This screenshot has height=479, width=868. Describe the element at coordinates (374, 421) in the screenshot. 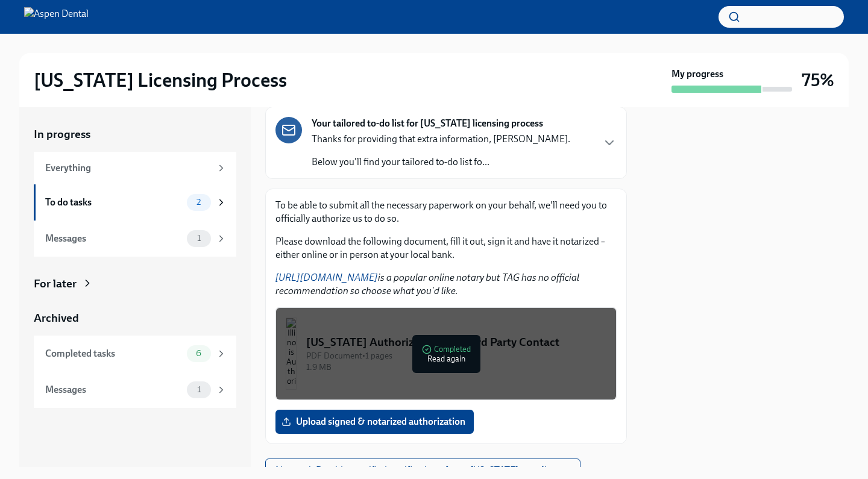

I see `label: Upload signed & notarized authorization` at that location.